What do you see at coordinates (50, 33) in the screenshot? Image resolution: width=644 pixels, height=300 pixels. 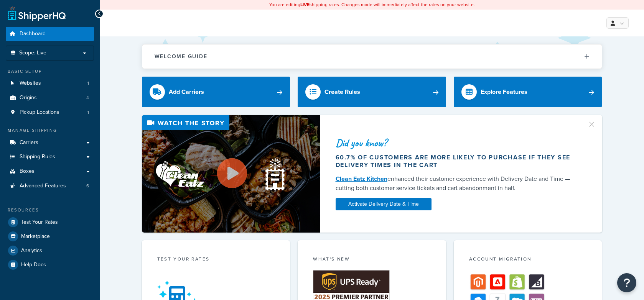 I see `li: Dashboard` at bounding box center [50, 33].